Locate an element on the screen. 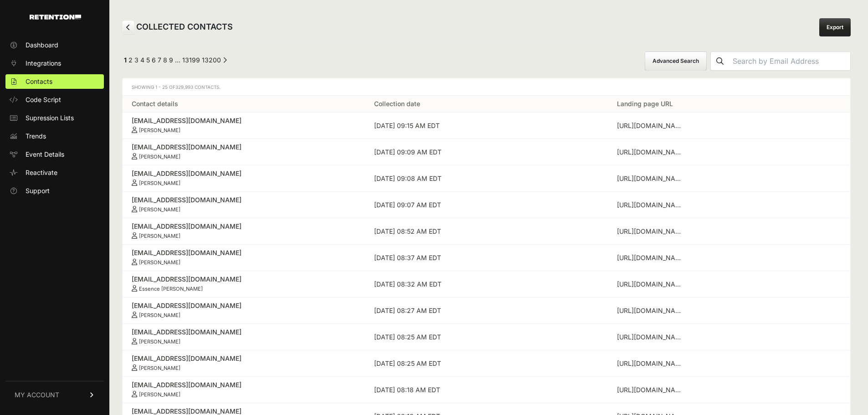  div: https://buttermandental.com/ is located at coordinates (651, 363).